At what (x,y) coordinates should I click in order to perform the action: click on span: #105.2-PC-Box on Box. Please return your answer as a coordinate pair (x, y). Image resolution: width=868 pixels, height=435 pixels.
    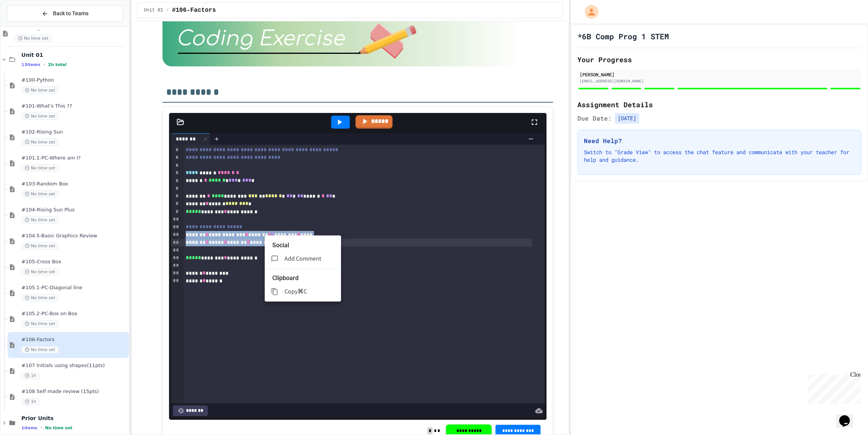
    Looking at the image, I should click on (75, 313).